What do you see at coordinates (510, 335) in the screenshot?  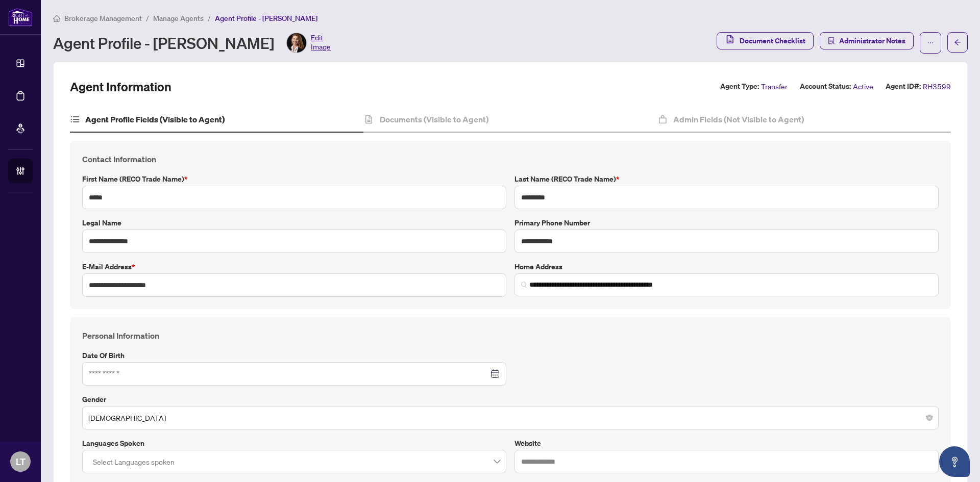 I see `h4: Personal Information` at bounding box center [510, 335].